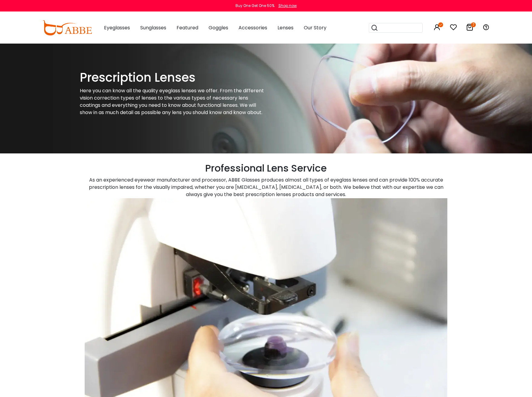  Describe the element at coordinates (470, 28) in the screenshot. I see `a: 7` at that location.